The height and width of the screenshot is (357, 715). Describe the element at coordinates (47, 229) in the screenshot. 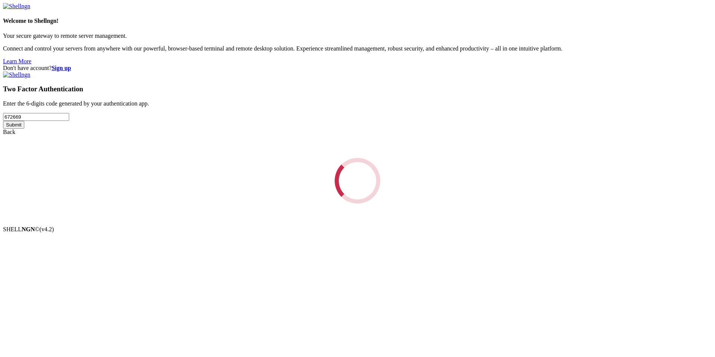

I see `span: 4.2.0` at that location.